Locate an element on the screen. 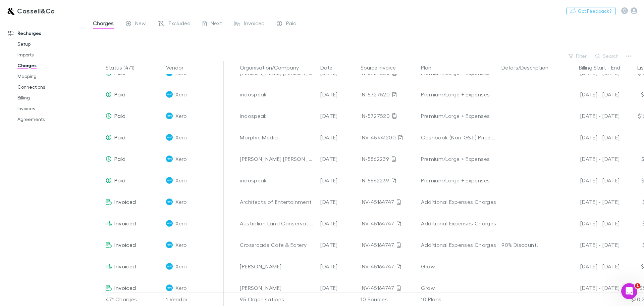 The width and height of the screenshot is (644, 306). div: 471 Charges is located at coordinates (133, 299).